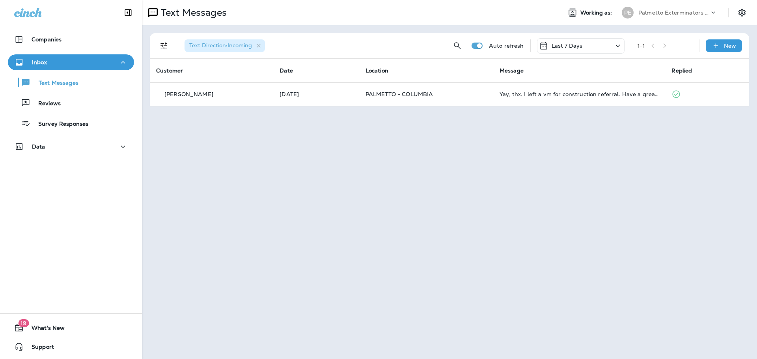 This screenshot has height=359, width=757. What do you see at coordinates (23, 323) in the screenshot?
I see `span: 19` at bounding box center [23, 323].